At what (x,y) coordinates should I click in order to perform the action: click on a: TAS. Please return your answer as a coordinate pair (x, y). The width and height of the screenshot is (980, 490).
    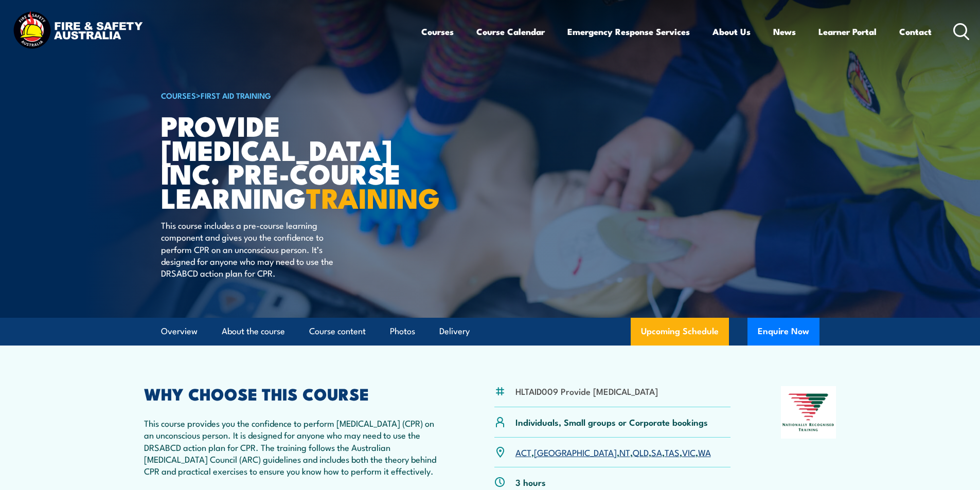
    Looking at the image, I should click on (672, 452).